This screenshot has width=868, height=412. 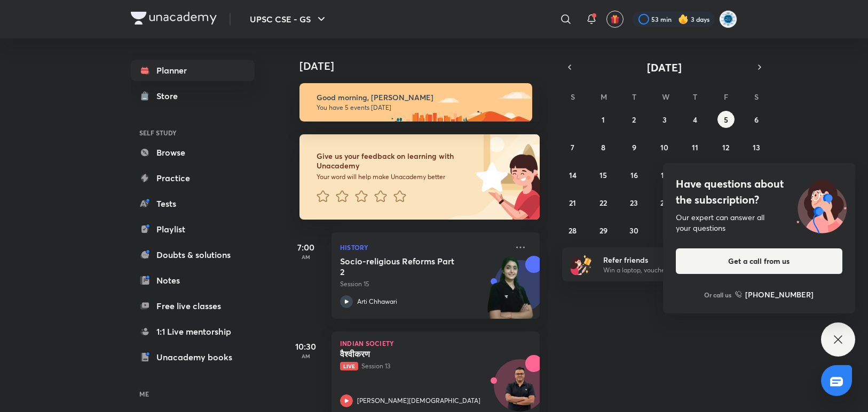 I want to click on a: Playlist, so click(x=193, y=230).